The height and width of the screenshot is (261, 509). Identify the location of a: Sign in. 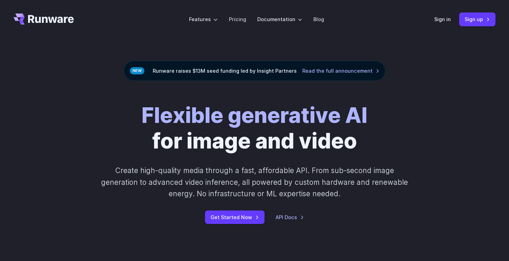
(442, 19).